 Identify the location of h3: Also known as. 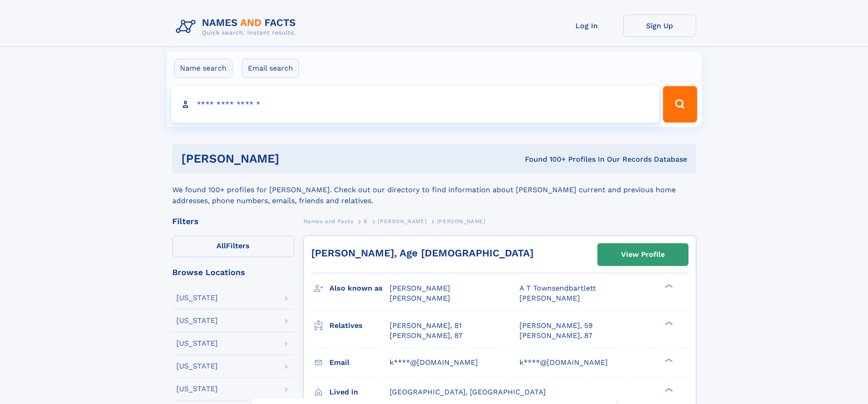
(360, 288).